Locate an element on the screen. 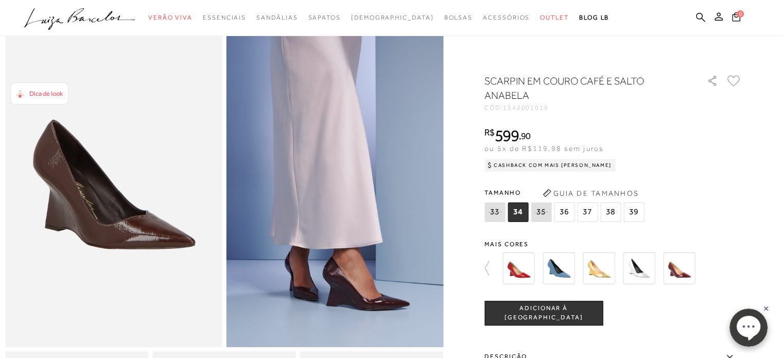 Image resolution: width=783 pixels, height=358 pixels. div: CÓD: is located at coordinates (587, 108).